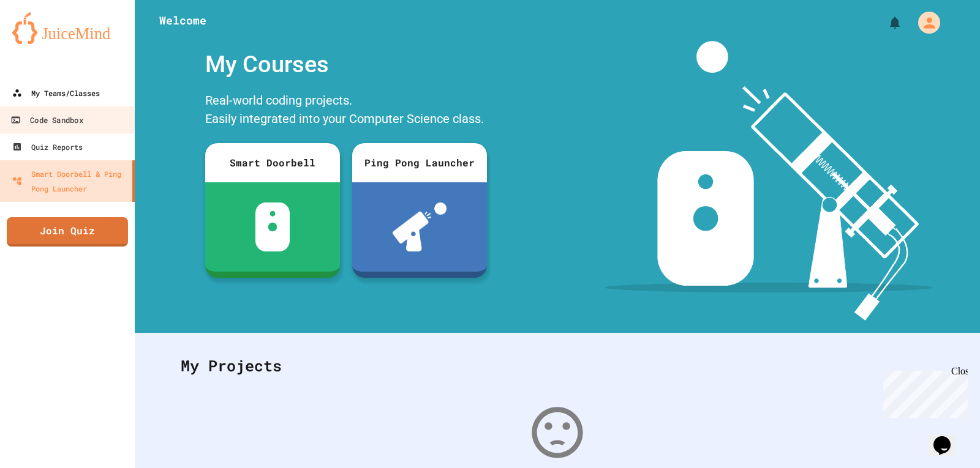 The width and height of the screenshot is (980, 468). I want to click on div: Ping Pong Launcher, so click(419, 163).